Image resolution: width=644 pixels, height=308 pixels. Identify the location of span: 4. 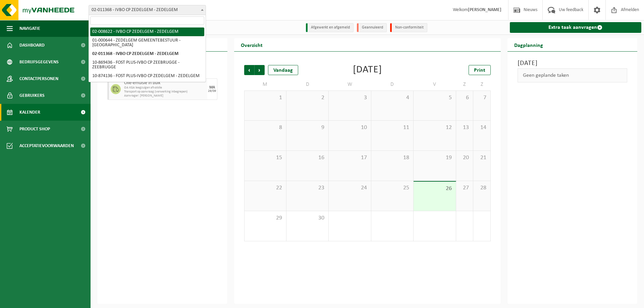
(392, 98).